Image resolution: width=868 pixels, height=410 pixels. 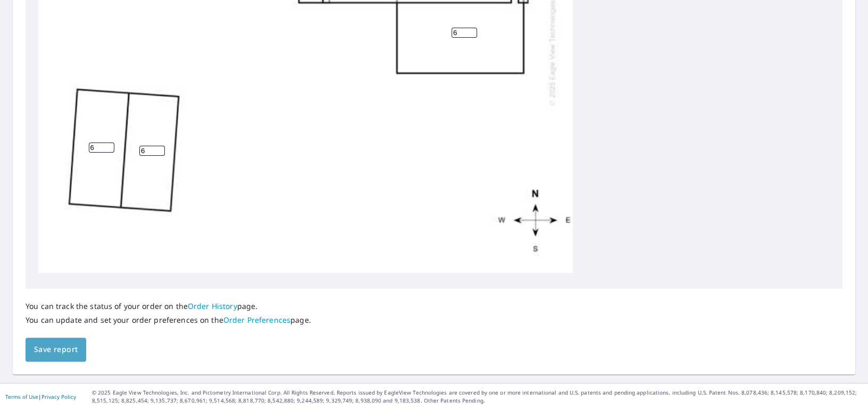 What do you see at coordinates (257, 320) in the screenshot?
I see `a: Order Preferences` at bounding box center [257, 320].